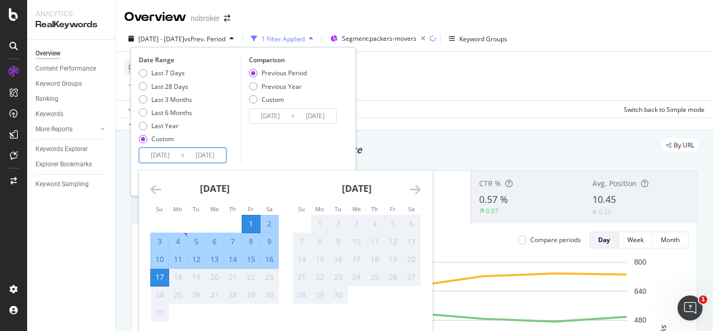  Describe the element at coordinates (178, 241) in the screenshot. I see `div: 4` at that location.